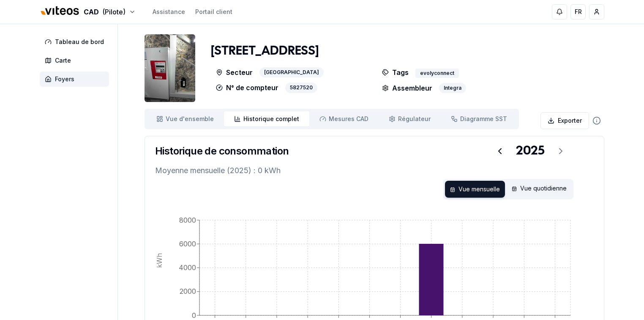 Image resolution: width=644 pixels, height=320 pixels. What do you see at coordinates (374, 171) in the screenshot?
I see `p: Moyenne mensuelle (2025) : 0 kWh` at bounding box center [374, 171].